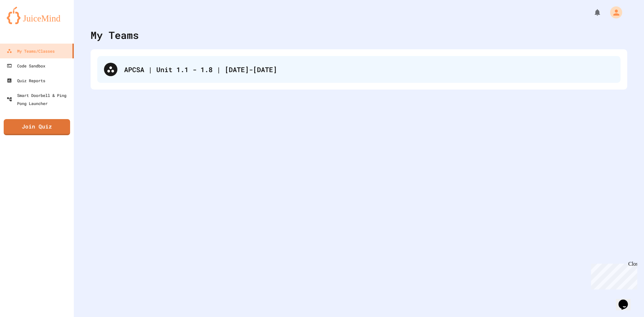 The image size is (644, 317). What do you see at coordinates (26, 80) in the screenshot?
I see `div: Quiz Reports` at bounding box center [26, 80].